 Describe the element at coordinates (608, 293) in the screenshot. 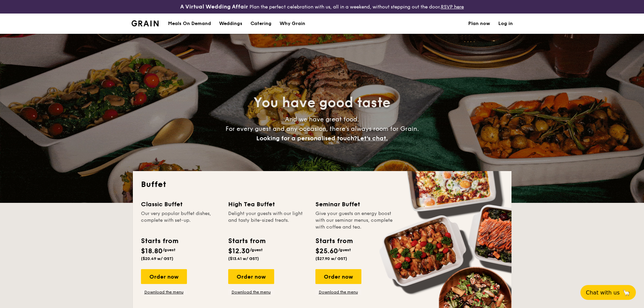

I see `button: Chat with us🦙` at that location.